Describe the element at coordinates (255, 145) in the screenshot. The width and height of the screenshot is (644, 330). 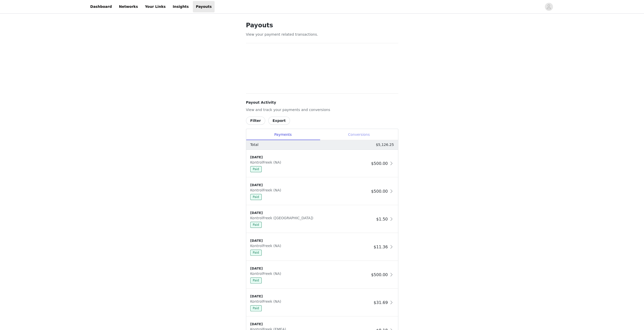
I see `p: Total` at that location.